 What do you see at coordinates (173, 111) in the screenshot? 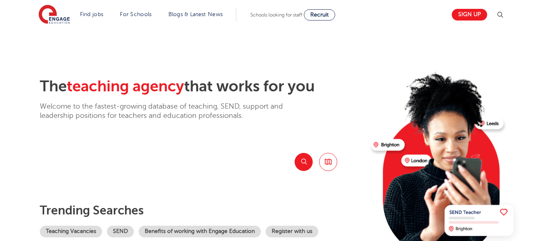
I see `p: Welcome to the fastest-growing database of teaching, SEND, support and leadership positions for t...` at bounding box center [173, 111].